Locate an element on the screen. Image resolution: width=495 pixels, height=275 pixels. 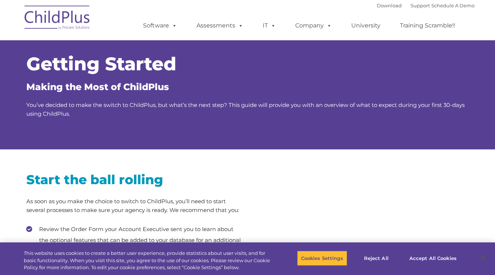
a: Download is located at coordinates (389, 5).